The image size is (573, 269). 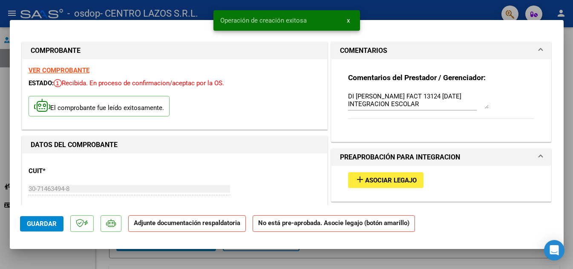 What do you see at coordinates (348, 20) in the screenshot?
I see `button: x` at bounding box center [348, 20].